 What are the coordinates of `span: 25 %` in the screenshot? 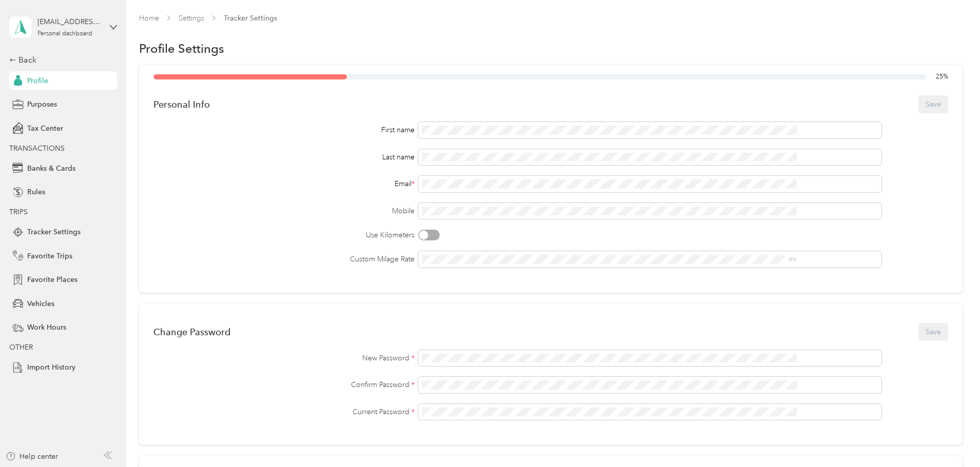 It's located at (942, 77).